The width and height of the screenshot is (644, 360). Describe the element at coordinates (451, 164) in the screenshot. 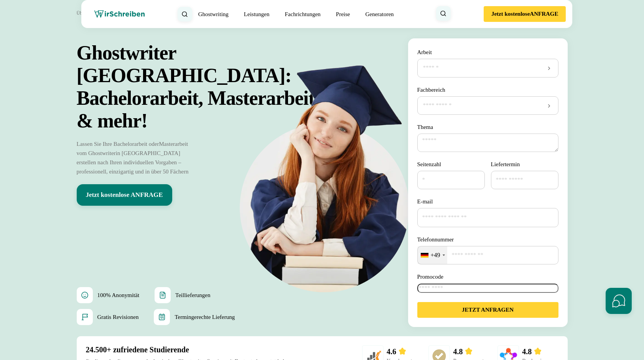

I see `label: Seitenzahl` at that location.